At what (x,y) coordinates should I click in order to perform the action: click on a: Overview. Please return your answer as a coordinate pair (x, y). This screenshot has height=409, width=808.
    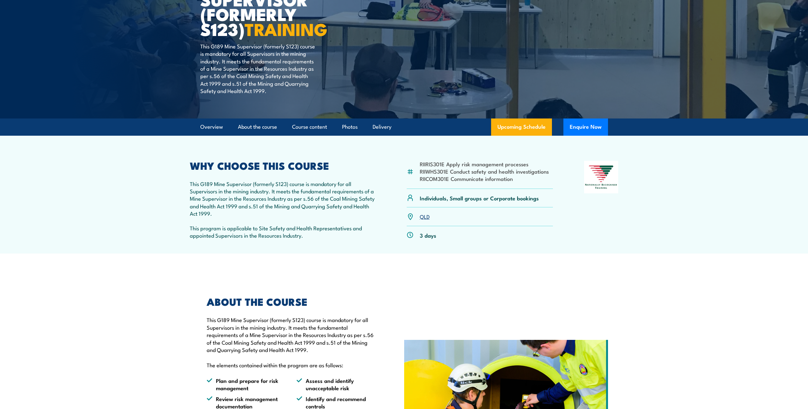
    Looking at the image, I should click on (211, 127).